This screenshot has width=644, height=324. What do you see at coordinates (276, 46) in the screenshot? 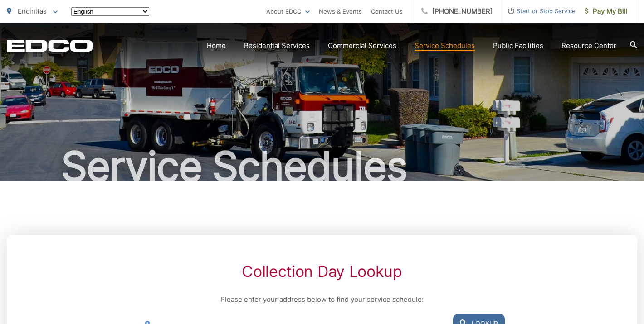
I see `a: Residential Services` at bounding box center [276, 46].